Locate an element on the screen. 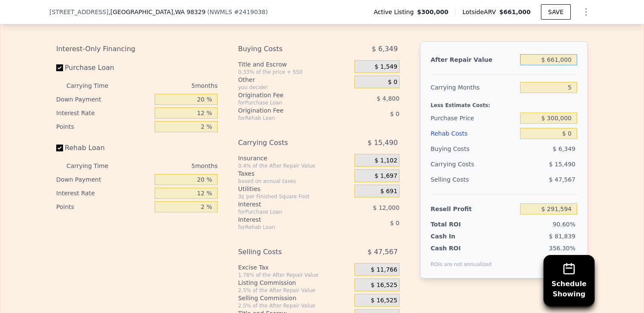 The width and height of the screenshot is (644, 313). button: SAVE is located at coordinates (556, 12).